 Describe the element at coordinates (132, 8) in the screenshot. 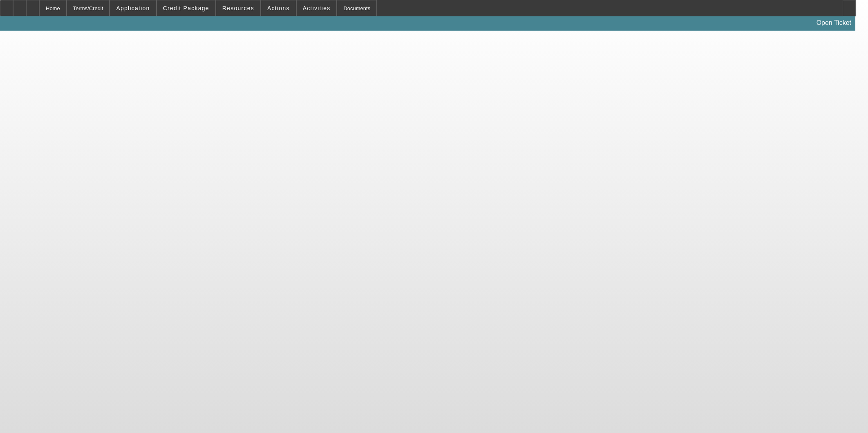

I see `button: Application` at that location.